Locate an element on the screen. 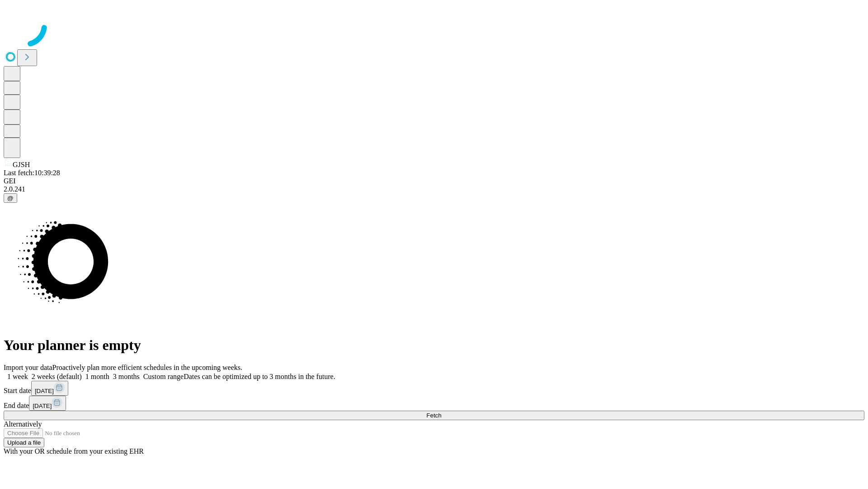  span: Dates can be optimized up to 3 months in the future. is located at coordinates (259, 376).